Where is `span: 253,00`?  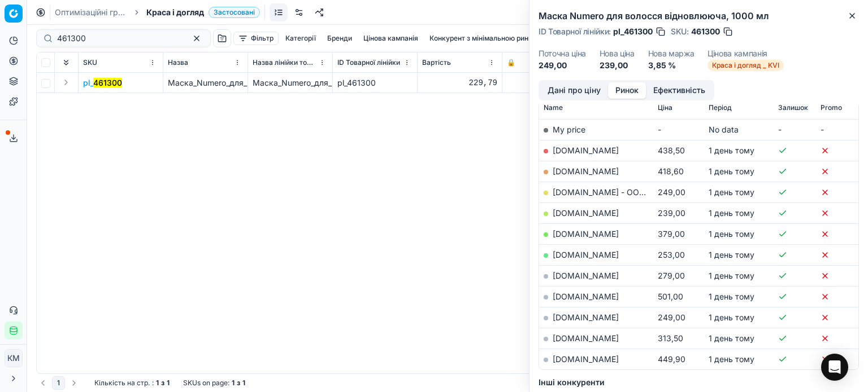 span: 253,00 is located at coordinates (671, 255).